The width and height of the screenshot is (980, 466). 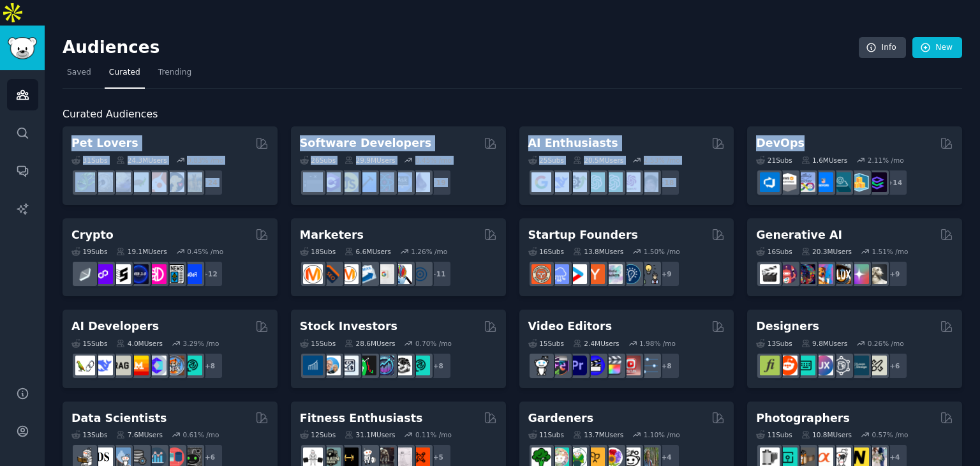 I want to click on img: azuredevops, so click(x=770, y=182).